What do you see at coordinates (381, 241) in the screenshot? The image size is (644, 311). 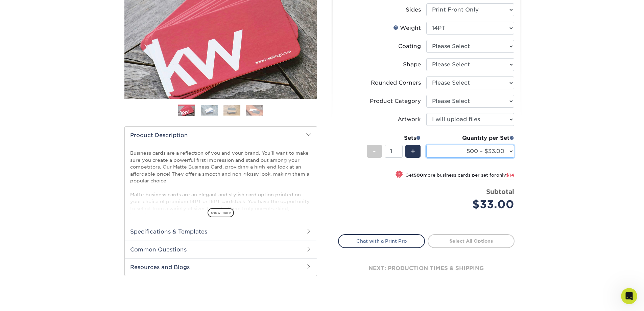 I see `a: Chat with a Print Pro` at bounding box center [381, 241].